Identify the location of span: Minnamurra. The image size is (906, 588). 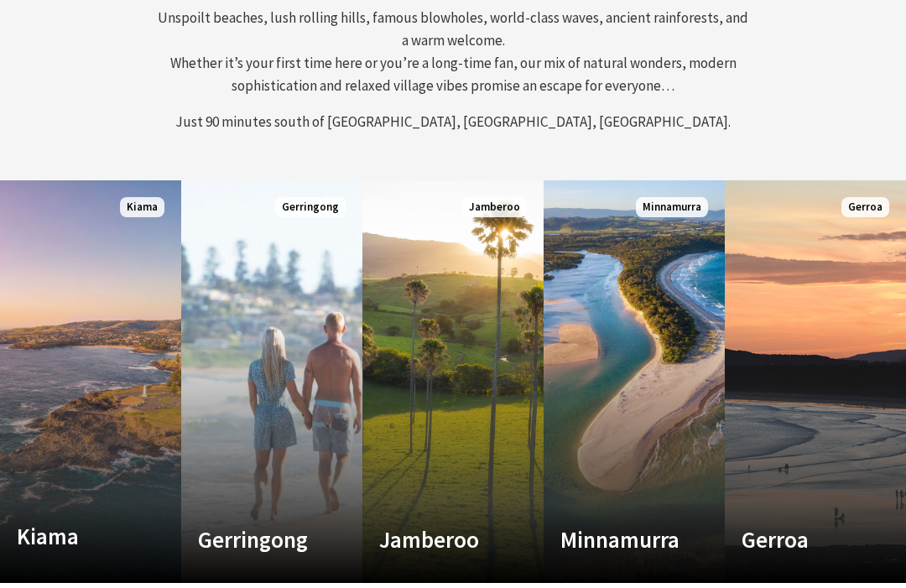
(672, 207).